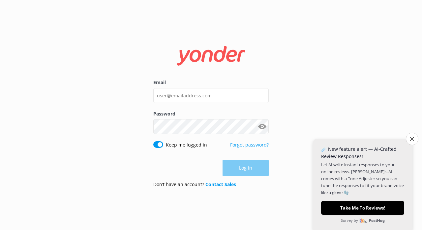  What do you see at coordinates (211, 114) in the screenshot?
I see `label: Password` at bounding box center [211, 114].